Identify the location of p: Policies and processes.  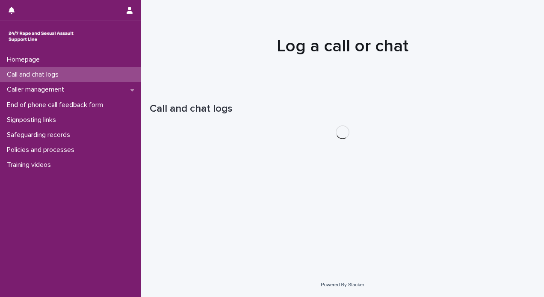
(42, 150).